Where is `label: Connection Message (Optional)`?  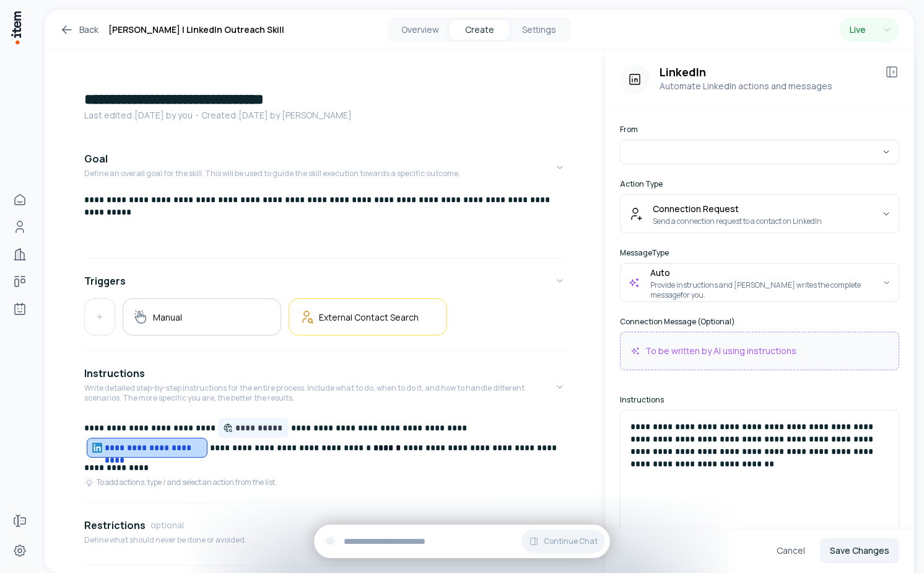 label: Connection Message (Optional) is located at coordinates (759, 321).